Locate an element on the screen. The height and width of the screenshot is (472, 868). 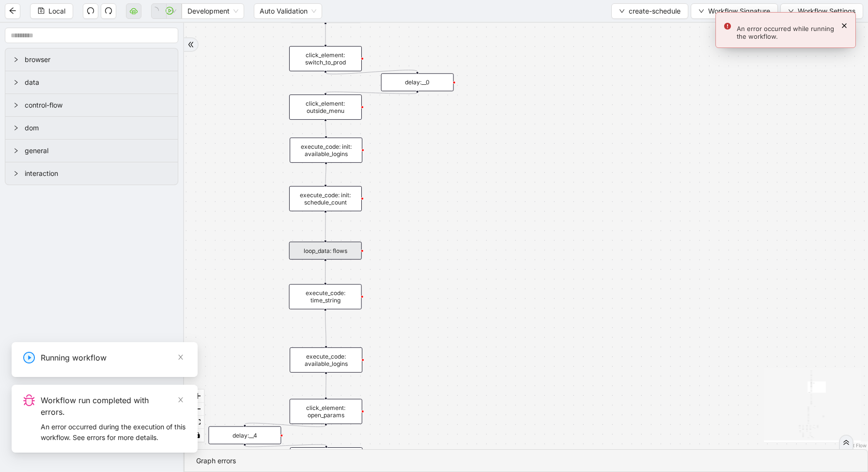
button: zoom out is located at coordinates (198, 409).